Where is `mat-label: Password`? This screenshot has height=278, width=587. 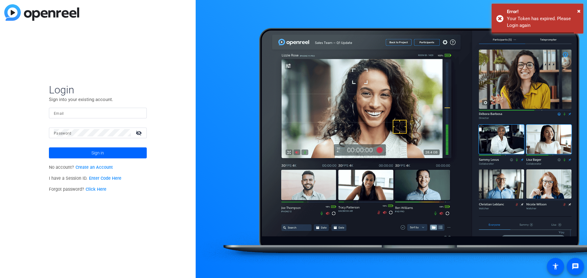 mat-label: Password is located at coordinates (62, 134).